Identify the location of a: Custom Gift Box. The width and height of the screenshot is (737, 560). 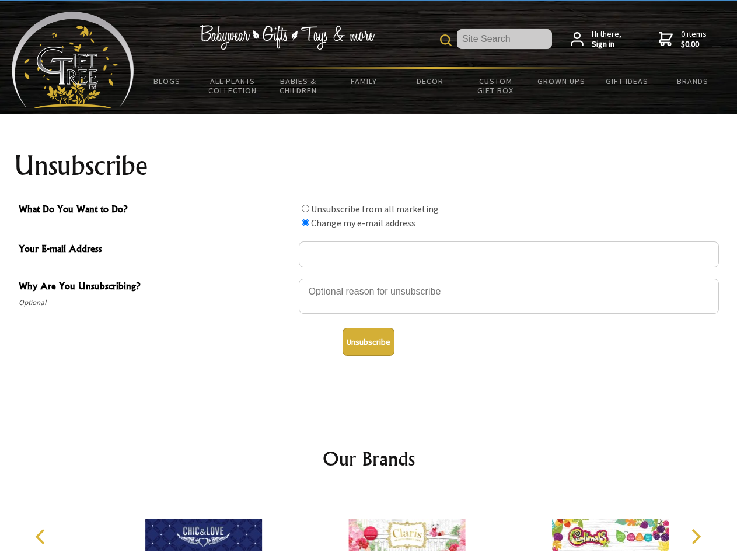
(495, 86).